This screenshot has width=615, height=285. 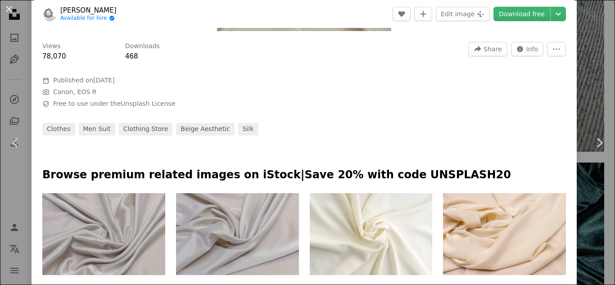 What do you see at coordinates (148, 104) in the screenshot?
I see `a: Unsplash License` at bounding box center [148, 104].